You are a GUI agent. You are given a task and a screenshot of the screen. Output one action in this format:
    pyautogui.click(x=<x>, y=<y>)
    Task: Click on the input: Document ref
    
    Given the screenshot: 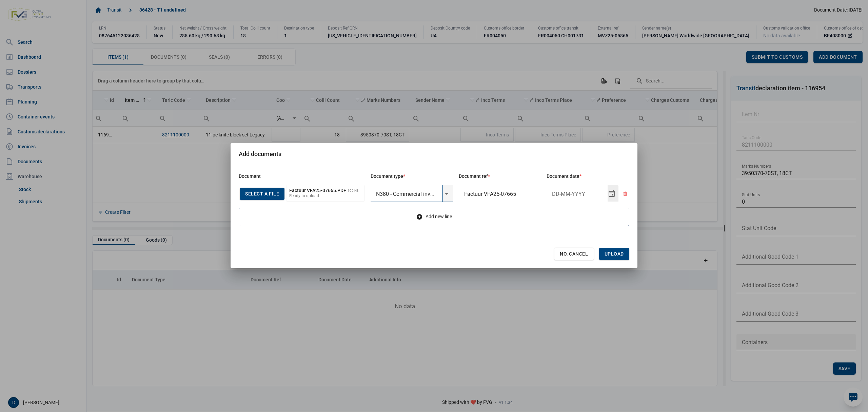 What is the action you would take?
    pyautogui.click(x=501, y=194)
    